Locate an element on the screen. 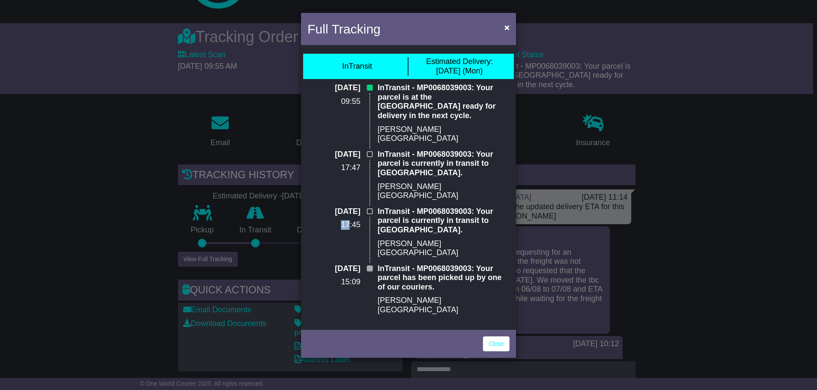  a: Close is located at coordinates (496, 344).